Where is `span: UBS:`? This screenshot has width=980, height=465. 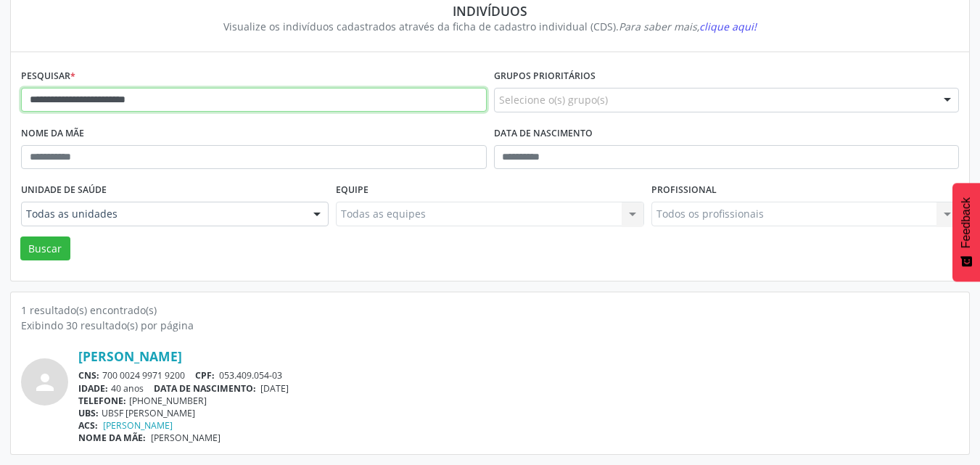 span: UBS: is located at coordinates (89, 412).